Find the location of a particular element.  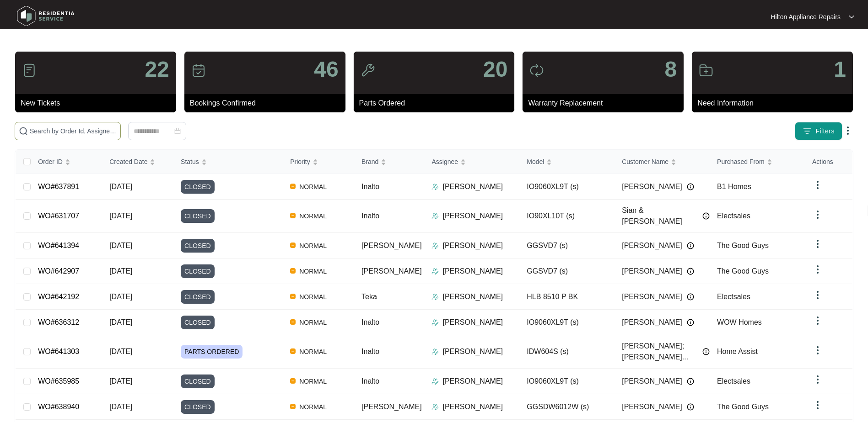

span: Assignee is located at coordinates (445, 162).